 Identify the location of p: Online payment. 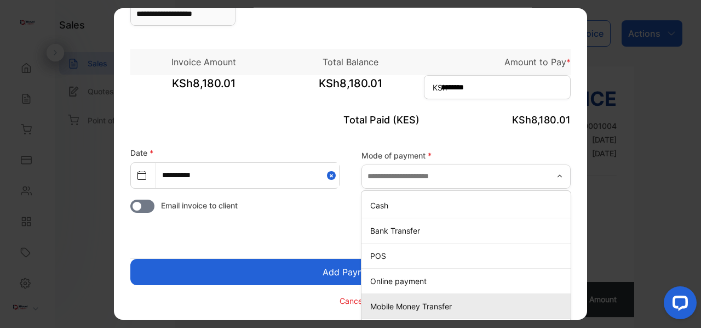
(468, 280).